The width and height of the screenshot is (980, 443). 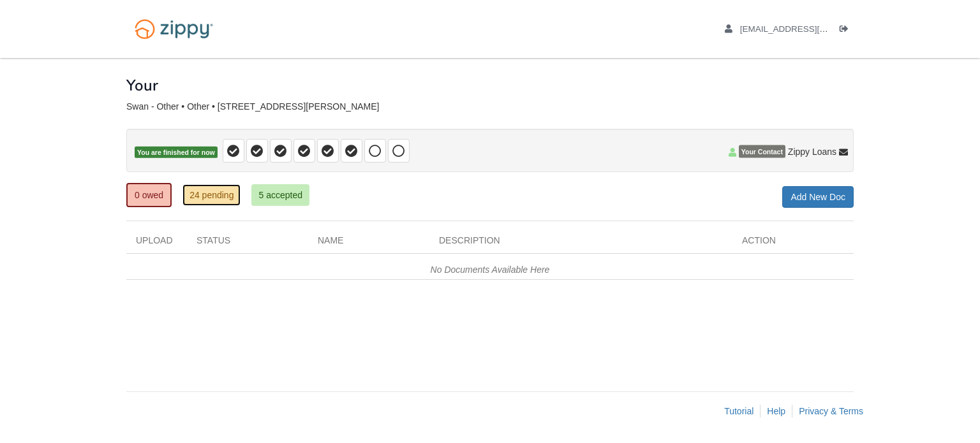 I want to click on div: Status, so click(x=248, y=244).